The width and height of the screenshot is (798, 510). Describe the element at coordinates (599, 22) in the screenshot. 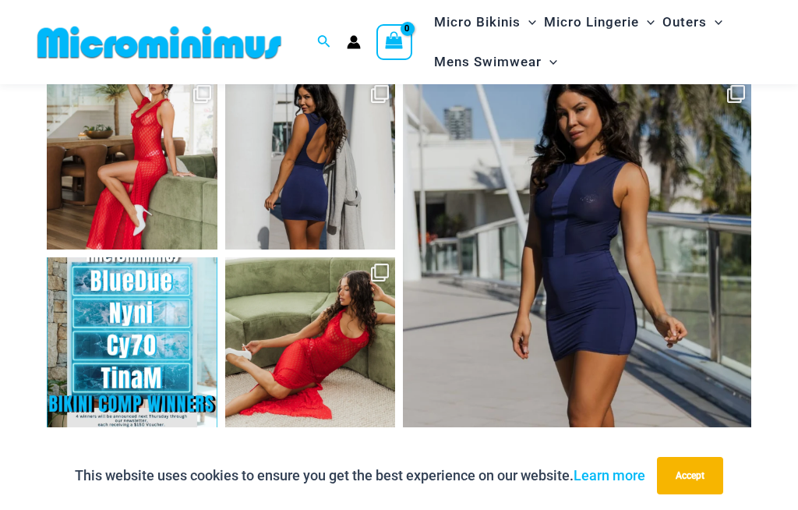

I see `a: Micro LingerieMenu ToggleMenu Toggle` at that location.